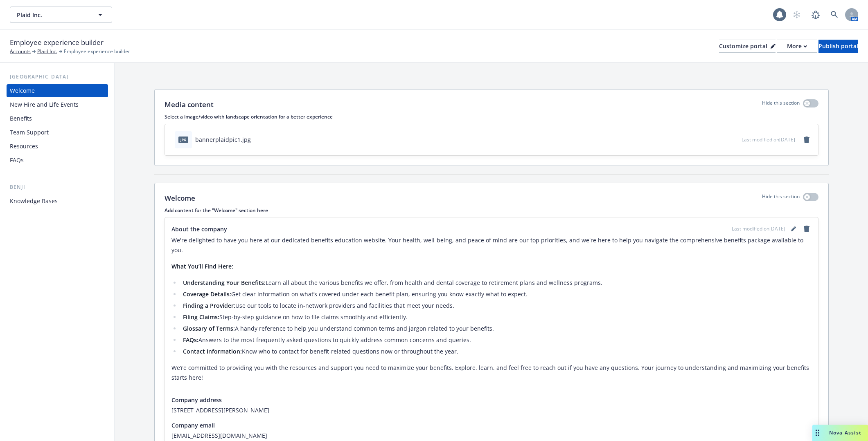 The image size is (868, 441). Describe the element at coordinates (492, 373) in the screenshot. I see `p: We’re committed to providing you with the resources and support you need to maximize your benefit...` at that location.